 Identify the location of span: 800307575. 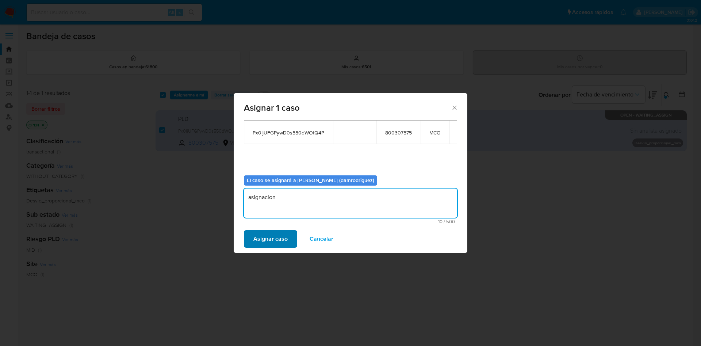
(398, 132).